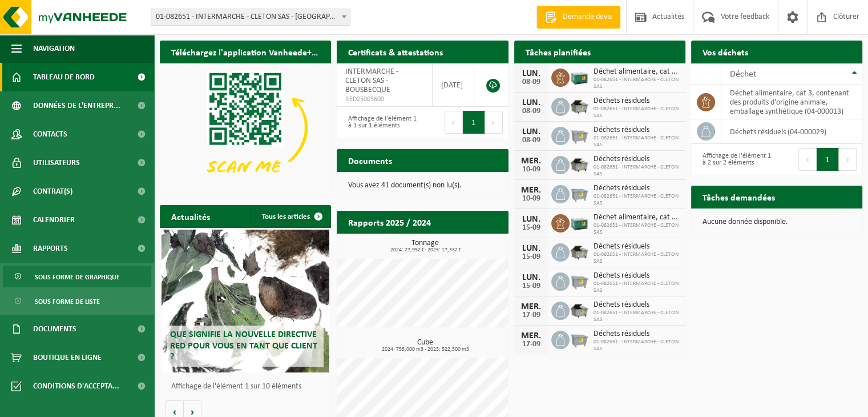 Image resolution: width=868 pixels, height=417 pixels. Describe the element at coordinates (380, 122) in the screenshot. I see `div: Affichage de l'élément 1 à 1 sur 1 éléments` at that location.